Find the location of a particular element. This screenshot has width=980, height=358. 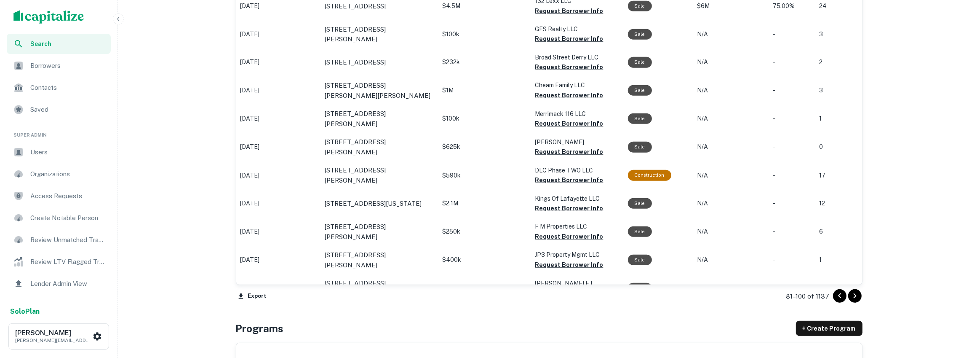

a: Review LTV Flagged Transactions is located at coordinates (59, 262).